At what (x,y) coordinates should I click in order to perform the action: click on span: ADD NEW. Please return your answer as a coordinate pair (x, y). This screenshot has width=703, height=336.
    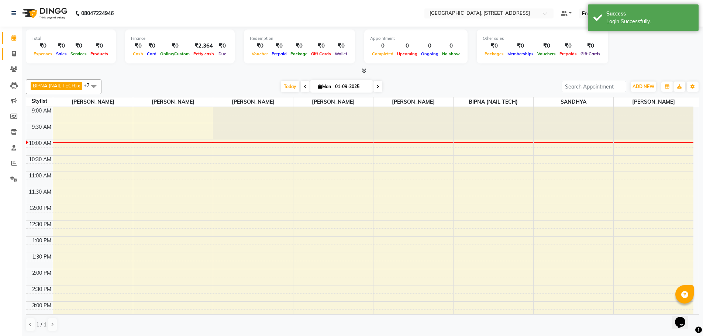
    Looking at the image, I should click on (643, 86).